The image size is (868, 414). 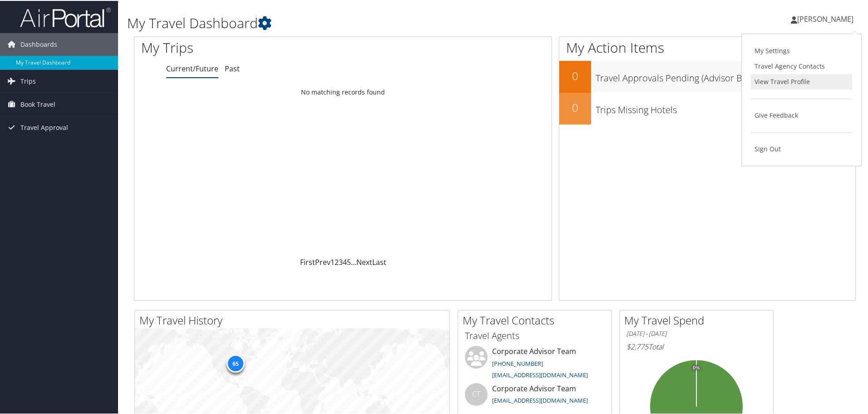 I want to click on a: Next, so click(x=364, y=261).